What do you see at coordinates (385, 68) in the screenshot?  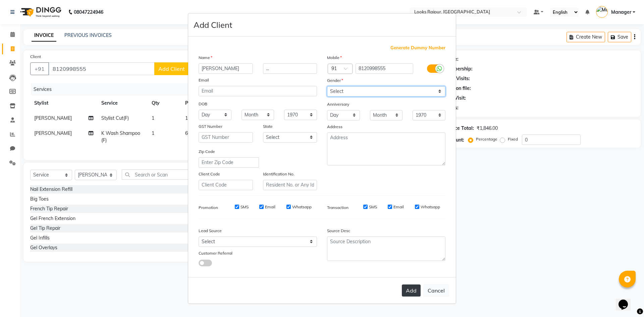 I see `input: Mobile` at bounding box center [385, 68].